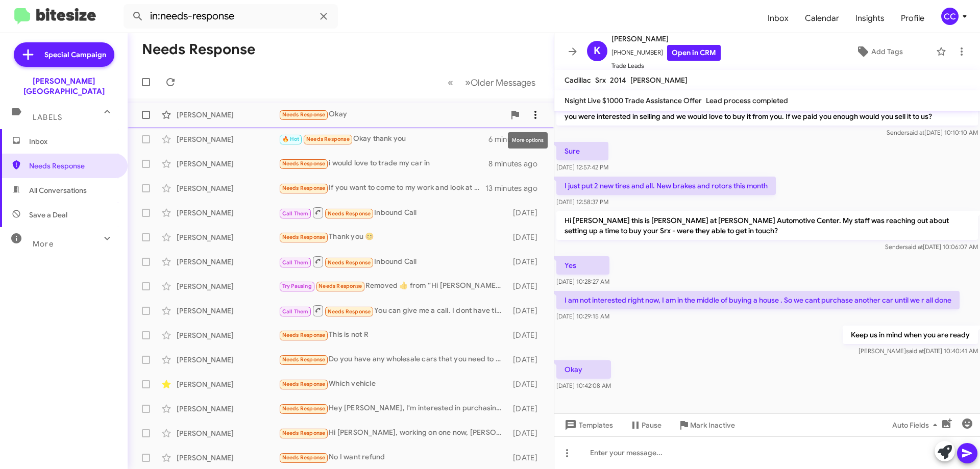  What do you see at coordinates (517, 164) in the screenshot?
I see `div: 8 minutes ago` at bounding box center [517, 164].